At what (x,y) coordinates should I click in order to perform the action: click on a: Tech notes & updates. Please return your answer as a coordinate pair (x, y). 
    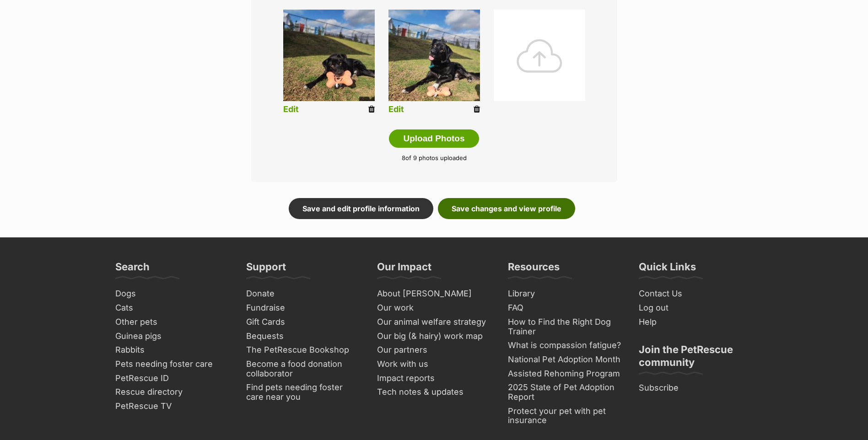
    Looking at the image, I should click on (434, 392).